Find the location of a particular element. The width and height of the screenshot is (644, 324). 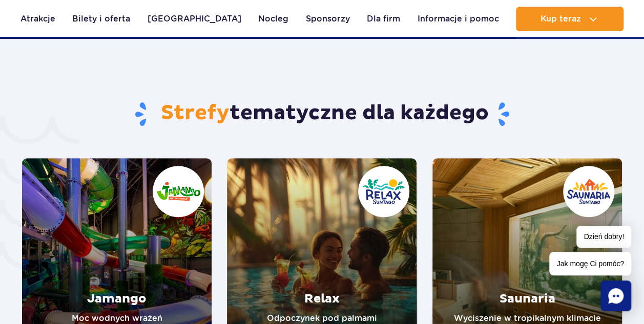

button: Kup teraz is located at coordinates (570, 19).